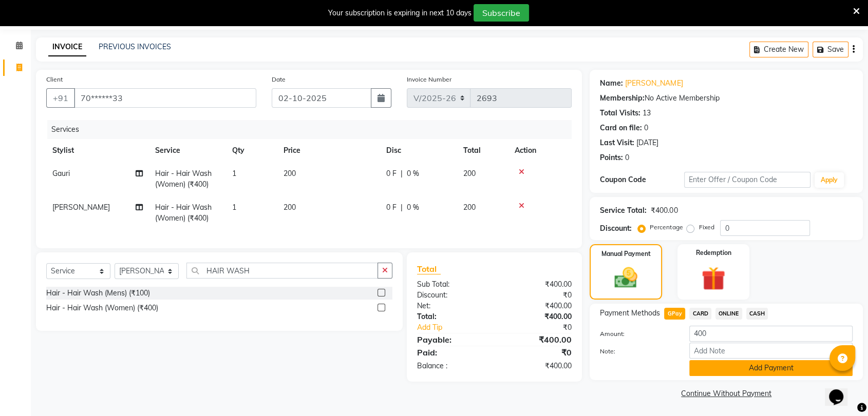 Image resolution: width=868 pixels, height=416 pixels. What do you see at coordinates (666, 228) in the screenshot?
I see `label: Percentage` at bounding box center [666, 228].